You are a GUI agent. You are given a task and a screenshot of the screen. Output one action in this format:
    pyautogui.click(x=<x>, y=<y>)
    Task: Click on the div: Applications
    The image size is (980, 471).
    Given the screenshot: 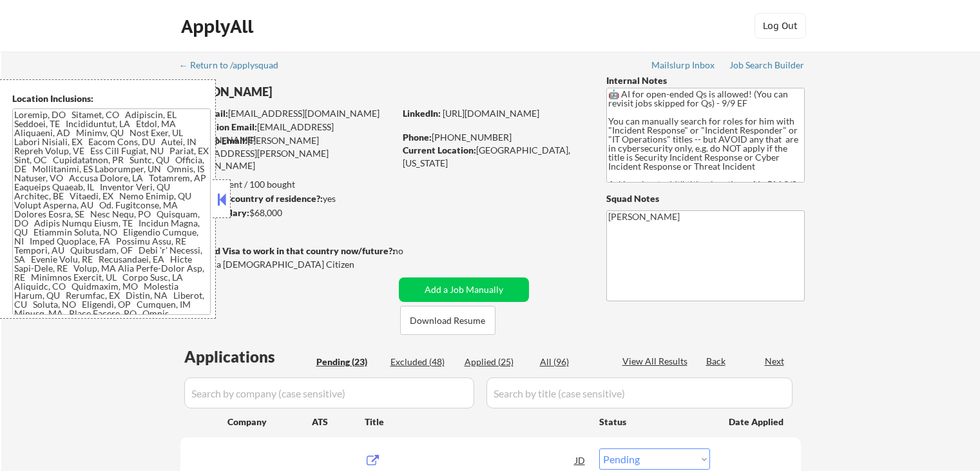 What is the action you would take?
    pyautogui.click(x=248, y=356)
    